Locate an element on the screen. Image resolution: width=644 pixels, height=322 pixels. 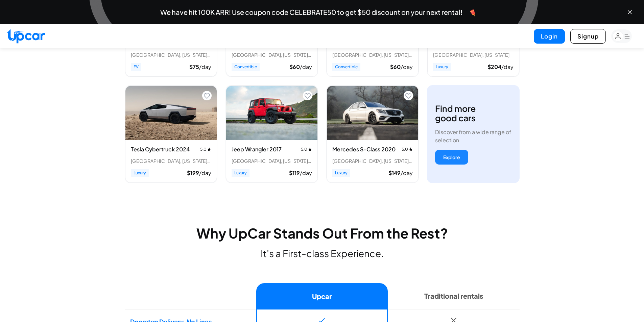
h3: Find more good cars is located at coordinates (455, 113).